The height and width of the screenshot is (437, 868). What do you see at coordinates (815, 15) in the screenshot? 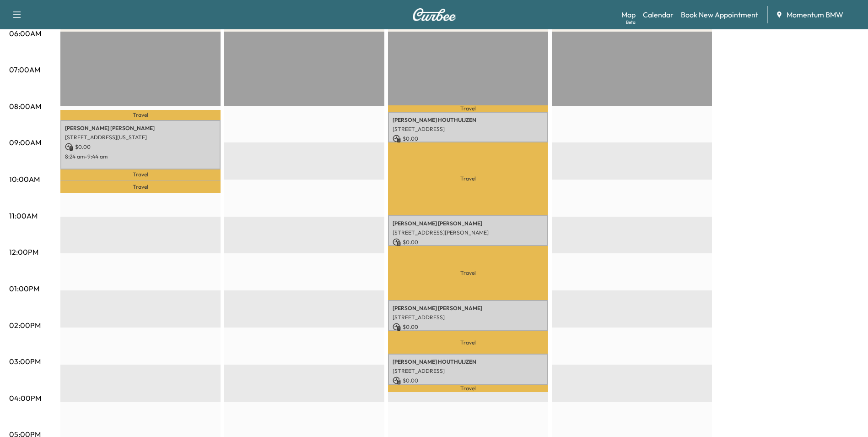
I see `span: Momentum BMW` at bounding box center [815, 15].